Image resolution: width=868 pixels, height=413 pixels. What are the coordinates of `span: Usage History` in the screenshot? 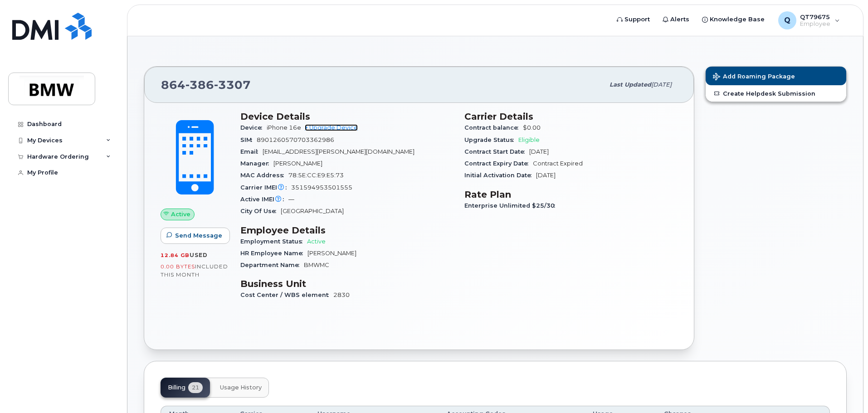 It's located at (241, 388).